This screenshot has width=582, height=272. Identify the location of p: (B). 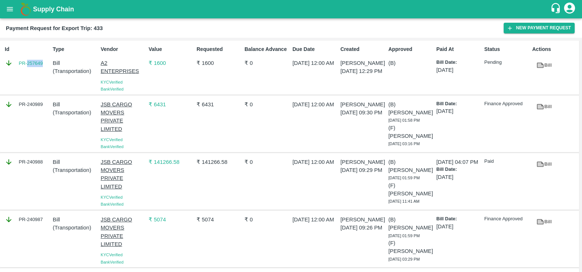
(411, 63).